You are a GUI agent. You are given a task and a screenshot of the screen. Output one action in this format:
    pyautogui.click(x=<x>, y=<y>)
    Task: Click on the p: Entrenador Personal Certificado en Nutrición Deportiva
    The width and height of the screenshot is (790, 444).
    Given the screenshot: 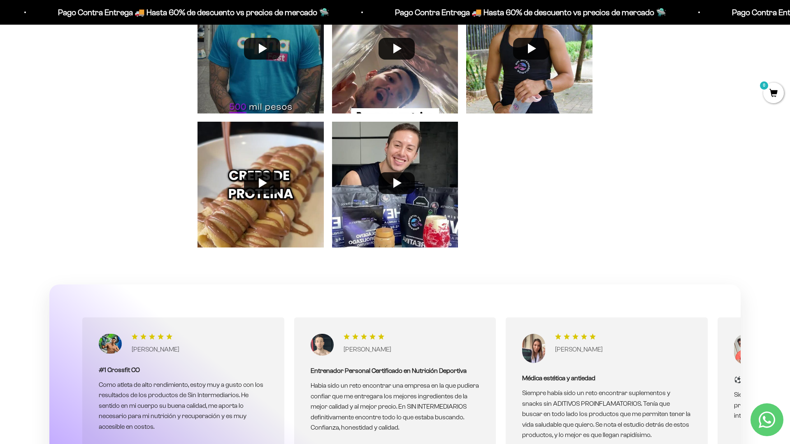 What is the action you would take?
    pyautogui.click(x=395, y=371)
    